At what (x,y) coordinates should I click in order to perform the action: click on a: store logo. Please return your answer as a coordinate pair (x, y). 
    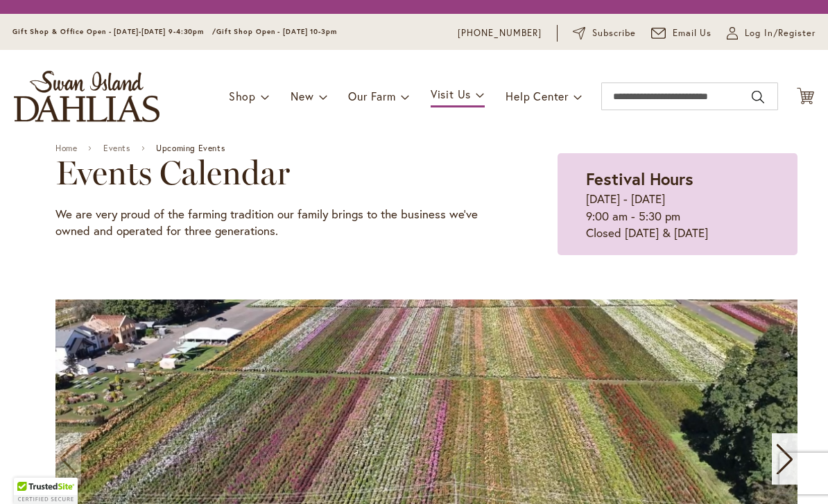
    Looking at the image, I should click on (86, 97).